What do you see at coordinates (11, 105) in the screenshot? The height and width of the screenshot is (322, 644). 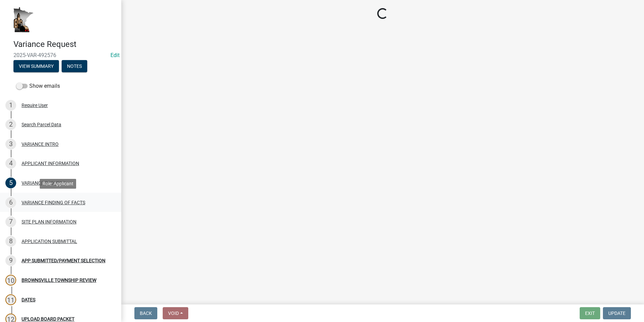 I see `div: 1` at bounding box center [11, 105].